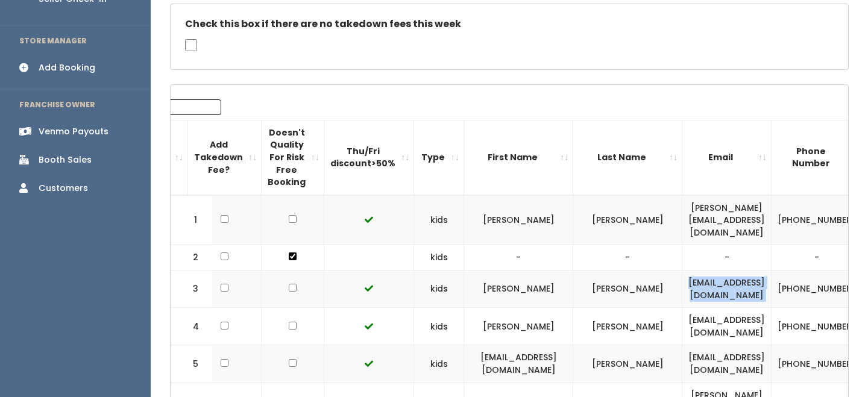 The width and height of the screenshot is (868, 397). What do you see at coordinates (192, 220) in the screenshot?
I see `td: 1` at bounding box center [192, 220].